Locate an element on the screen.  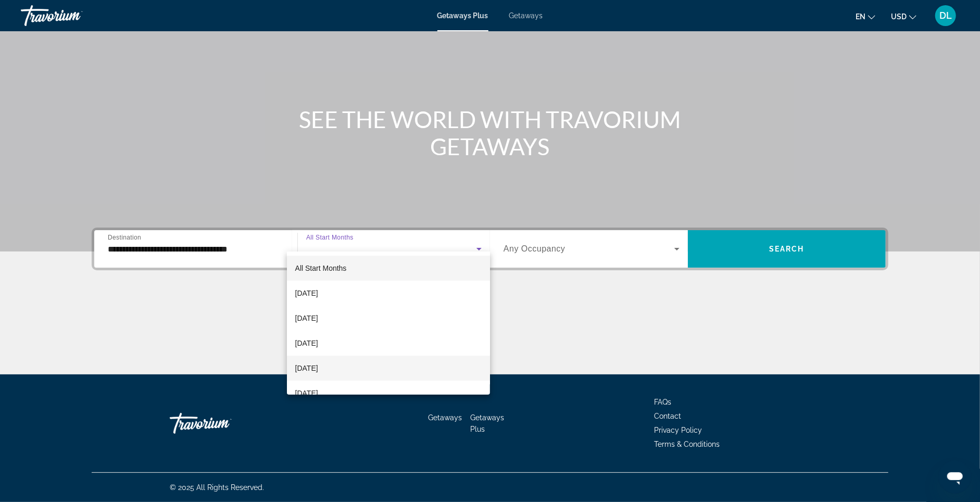
span: All Start Months is located at coordinates (320, 268).